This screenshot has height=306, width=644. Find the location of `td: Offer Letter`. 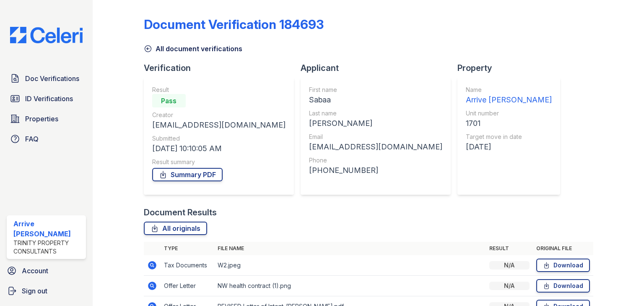

td: Offer Letter is located at coordinates (188, 286).